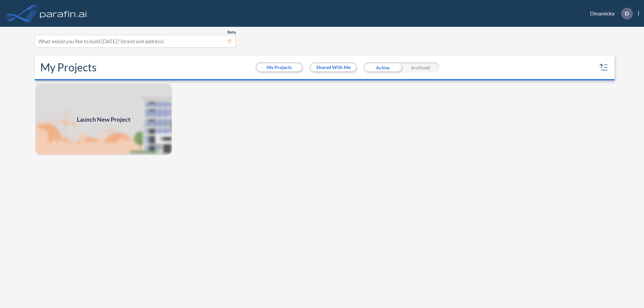 The width and height of the screenshot is (644, 308). I want to click on div: Dinamicka, so click(609, 13).